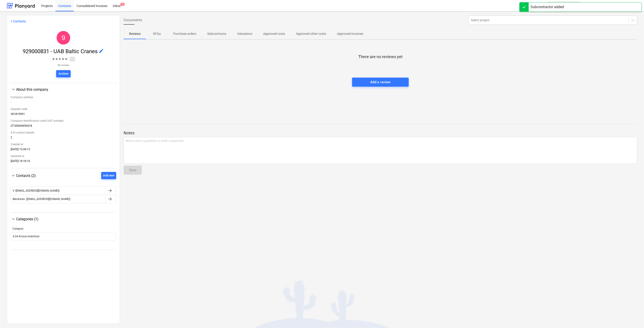  What do you see at coordinates (101, 51) in the screenshot?
I see `span: edit` at bounding box center [101, 51].